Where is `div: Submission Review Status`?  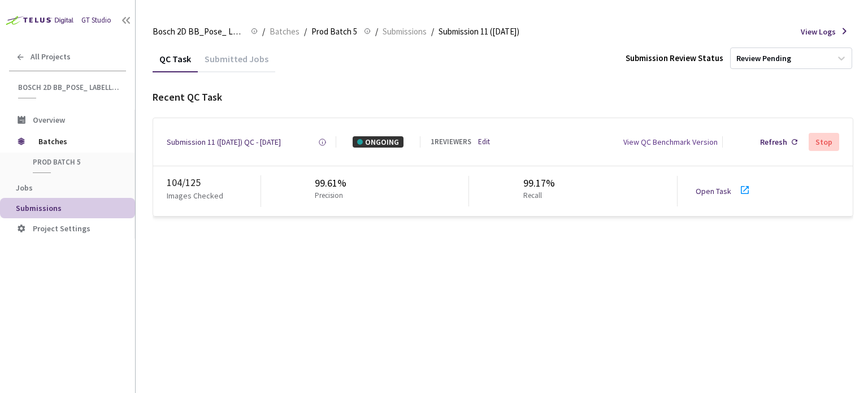 div: Submission Review Status is located at coordinates (674, 57).